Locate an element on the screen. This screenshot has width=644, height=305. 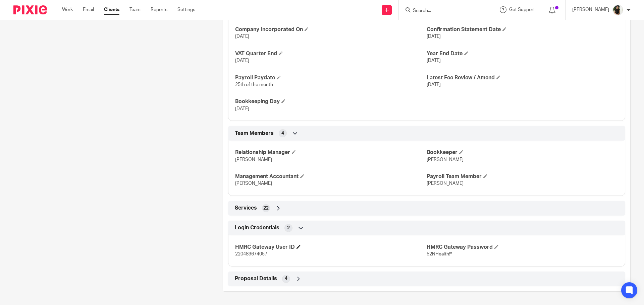
h4: Bookkeeper is located at coordinates (522, 152).